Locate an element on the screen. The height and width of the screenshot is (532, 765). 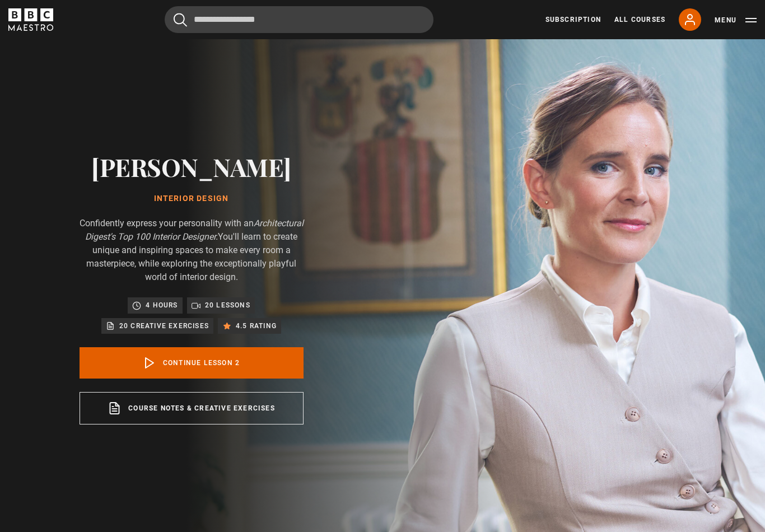
input: Search is located at coordinates (299, 20).